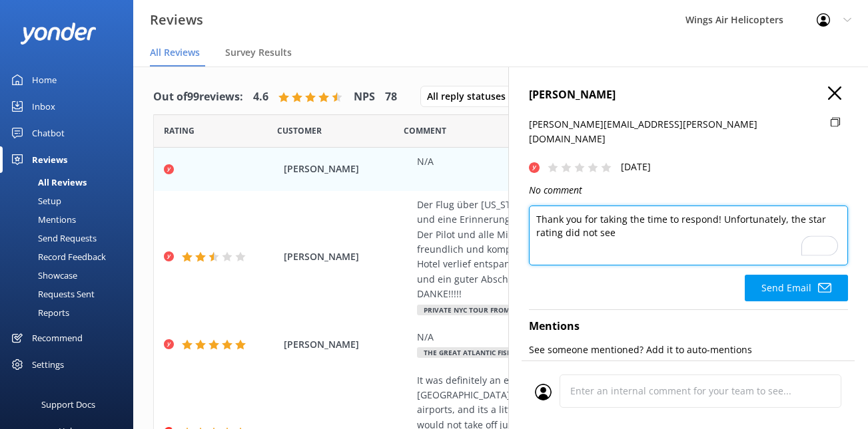 Image resolution: width=868 pixels, height=429 pixels. I want to click on a: All Reviews, so click(70, 183).